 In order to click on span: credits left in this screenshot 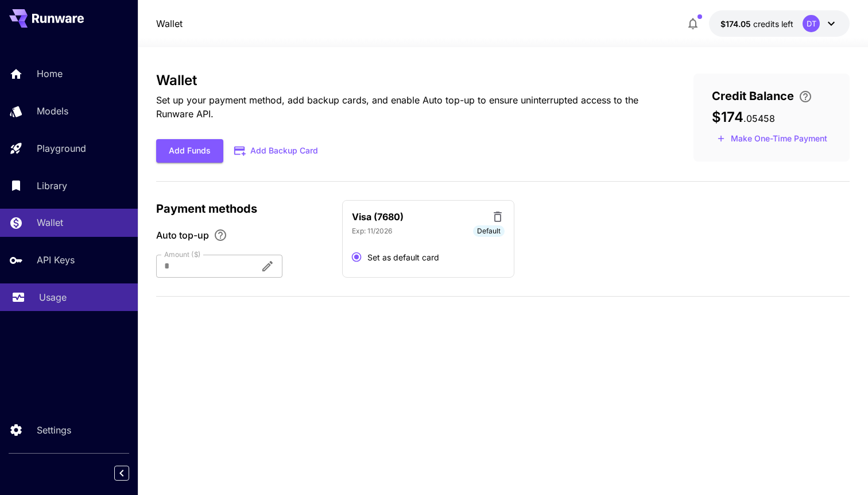, I will do `click(773, 24)`.